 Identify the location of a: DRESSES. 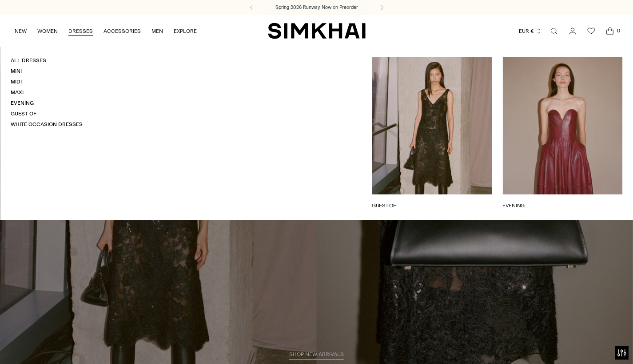
(80, 31).